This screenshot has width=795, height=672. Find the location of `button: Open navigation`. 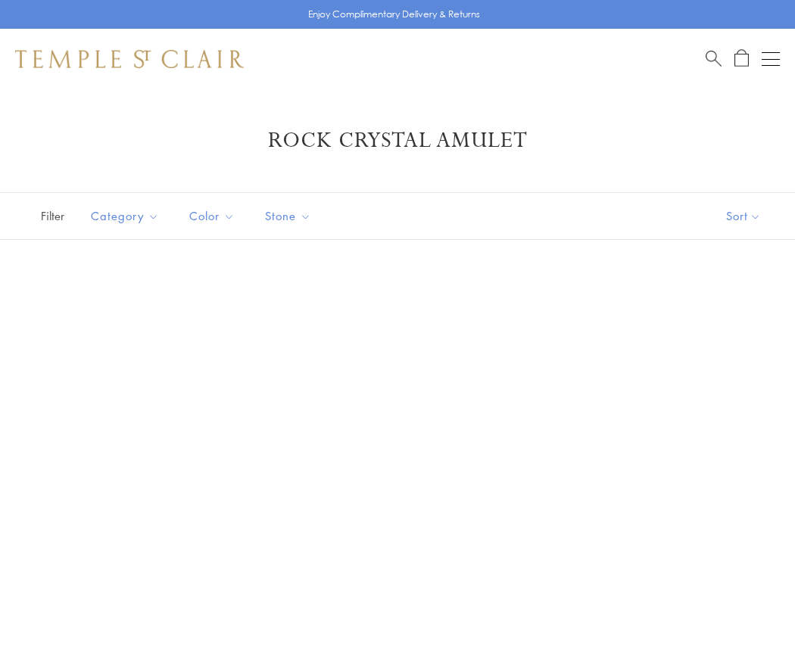

button: Open navigation is located at coordinates (771, 59).